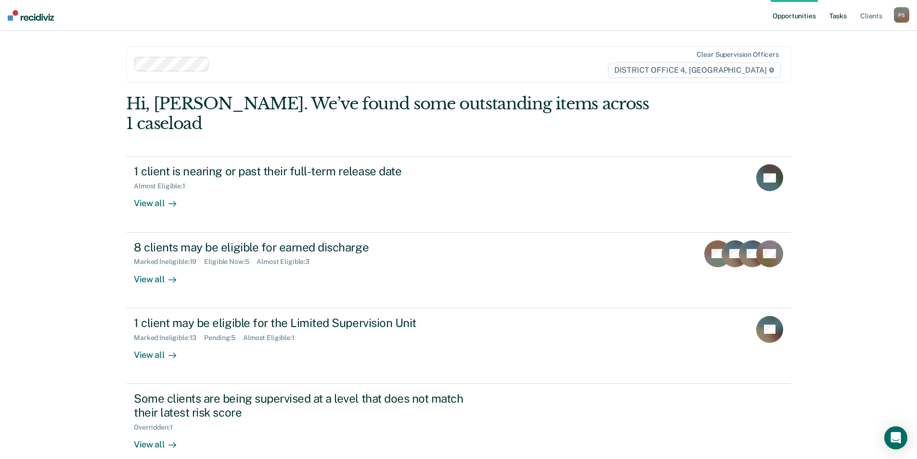  What do you see at coordinates (303, 247) in the screenshot?
I see `div: 8 clients may be eligible for earned discharge` at bounding box center [303, 247].